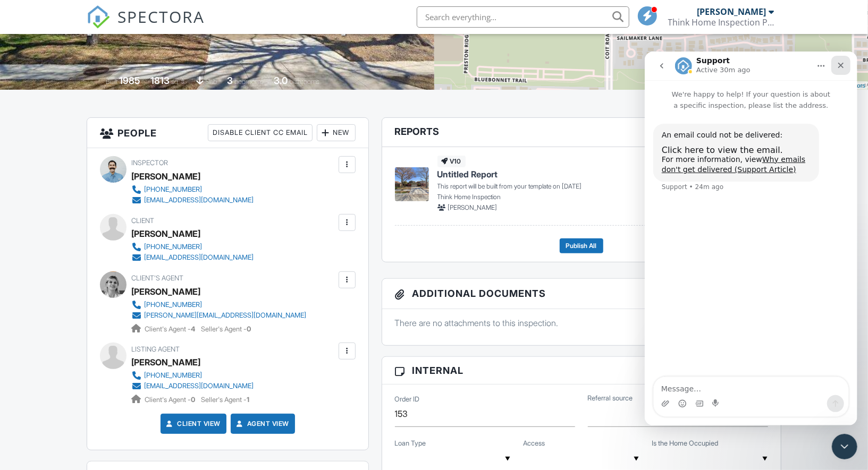 This screenshot has height=470, width=868. Describe the element at coordinates (229, 80) in the screenshot. I see `div: 3` at that location.